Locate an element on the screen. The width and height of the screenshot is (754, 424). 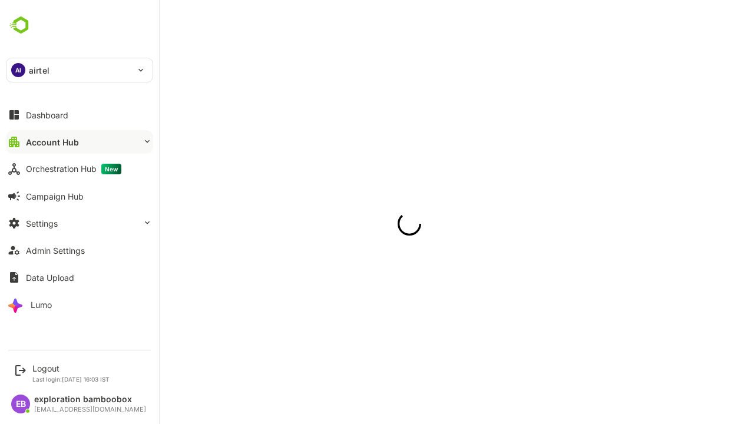
button: Lumo is located at coordinates (80, 305).